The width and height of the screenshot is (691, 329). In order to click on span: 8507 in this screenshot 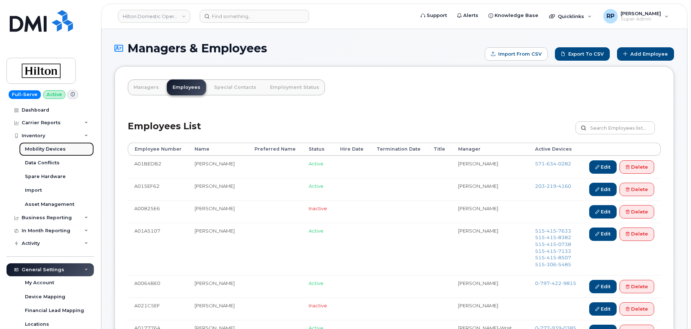, I will do `click(564, 258)`.